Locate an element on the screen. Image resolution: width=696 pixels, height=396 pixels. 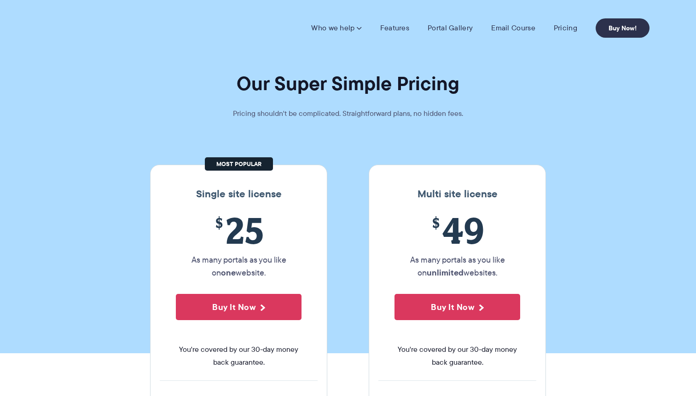
h3: Single site license is located at coordinates (238, 194).